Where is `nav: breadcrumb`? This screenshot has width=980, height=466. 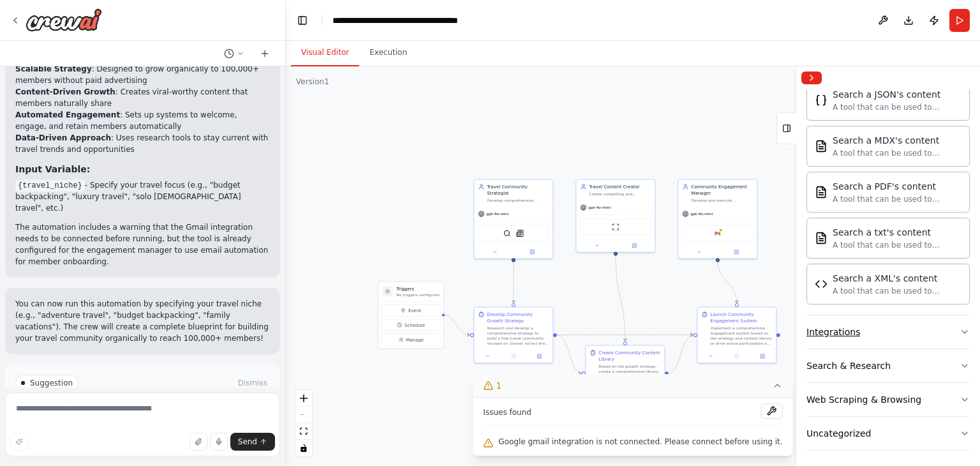 nav: breadcrumb is located at coordinates (423, 20).